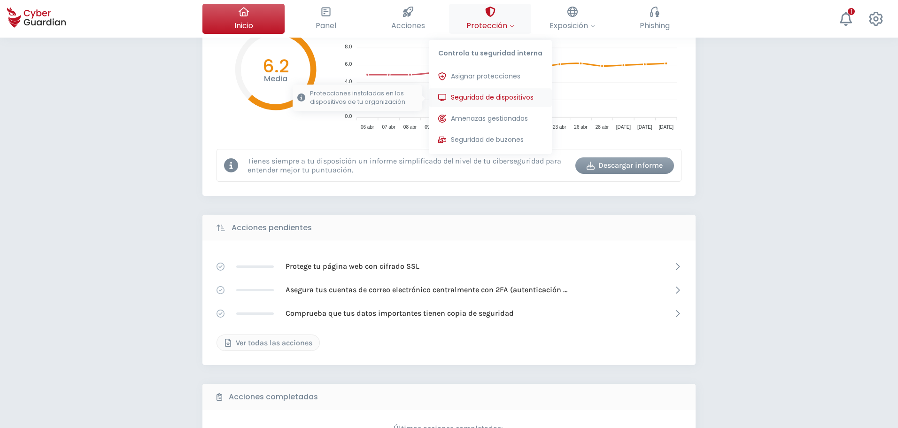 Image resolution: width=898 pixels, height=428 pixels. What do you see at coordinates (490, 77) in the screenshot?
I see `button: Asignar protecciones` at bounding box center [490, 77].